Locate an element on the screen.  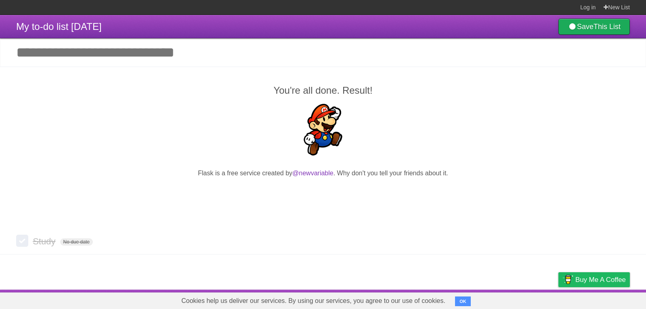
a: Buy me a coffee is located at coordinates (594, 279).